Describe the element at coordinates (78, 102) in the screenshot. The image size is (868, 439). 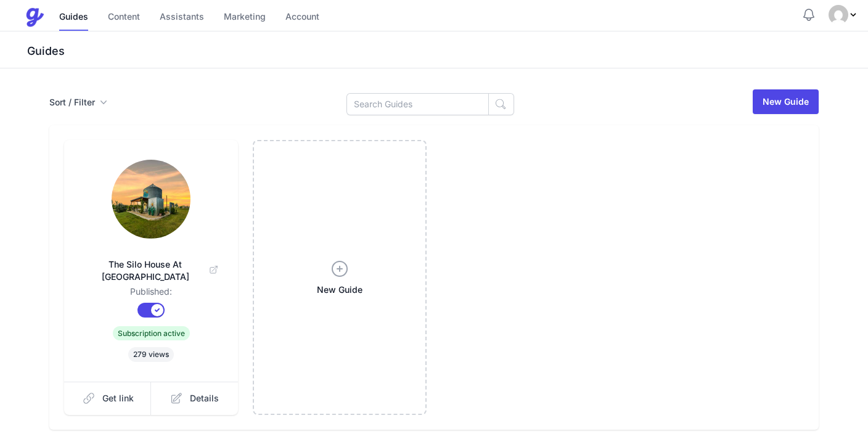
I see `button: Sort / Filter` at that location.